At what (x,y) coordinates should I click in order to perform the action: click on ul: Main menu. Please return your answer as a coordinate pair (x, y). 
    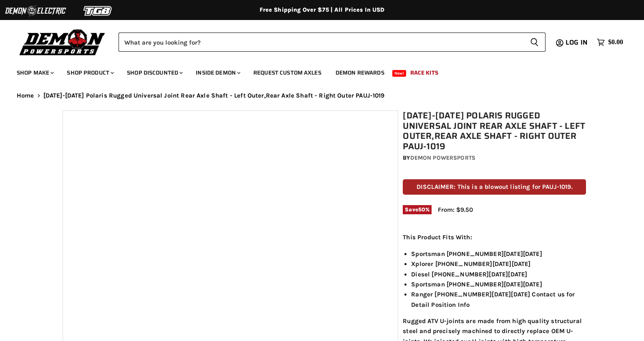
    Looking at the image, I should click on (316, 71).